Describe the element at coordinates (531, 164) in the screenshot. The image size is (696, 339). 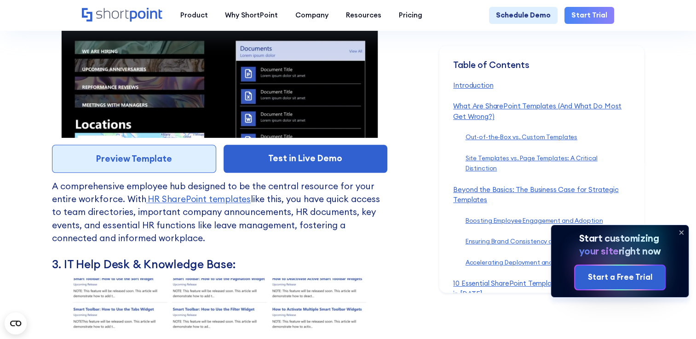
I see `a: Site Templates vs. Page Templates: A Critical Distinction‍` at that location.